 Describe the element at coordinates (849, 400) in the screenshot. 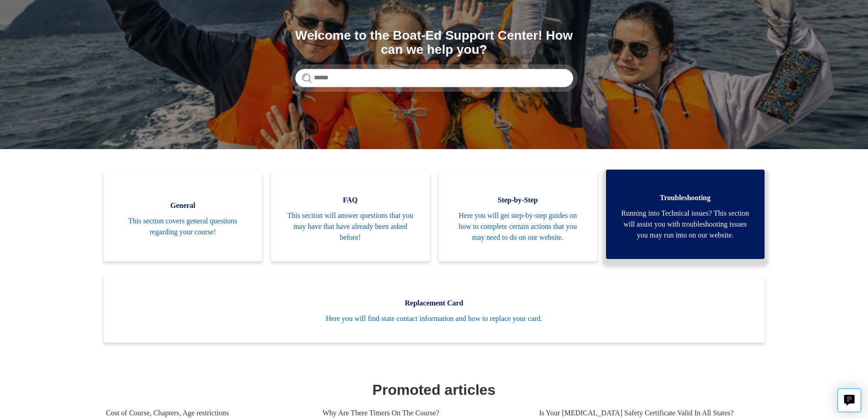

I see `button: Live chat` at that location.